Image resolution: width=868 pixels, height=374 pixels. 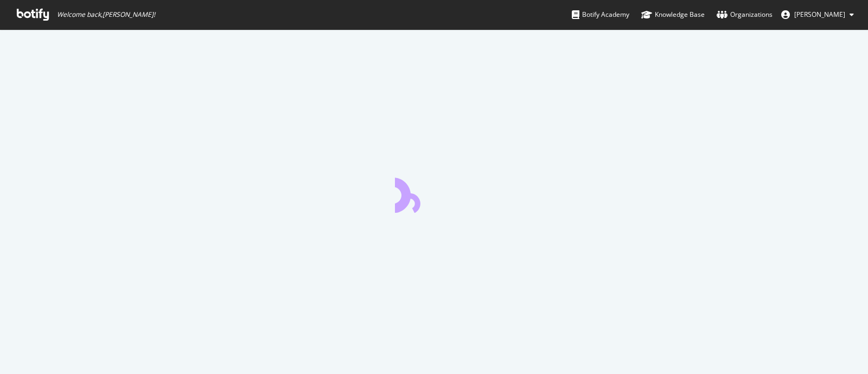 What do you see at coordinates (744, 15) in the screenshot?
I see `div: Organizations` at bounding box center [744, 15].